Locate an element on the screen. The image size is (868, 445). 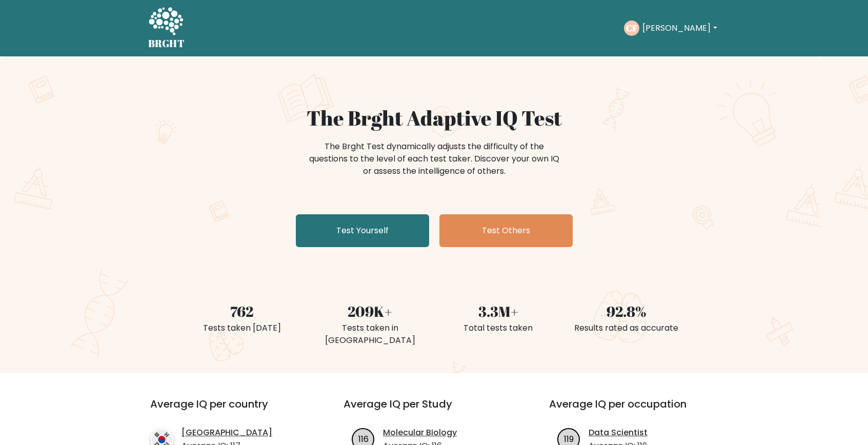
text: CF is located at coordinates (632, 27).